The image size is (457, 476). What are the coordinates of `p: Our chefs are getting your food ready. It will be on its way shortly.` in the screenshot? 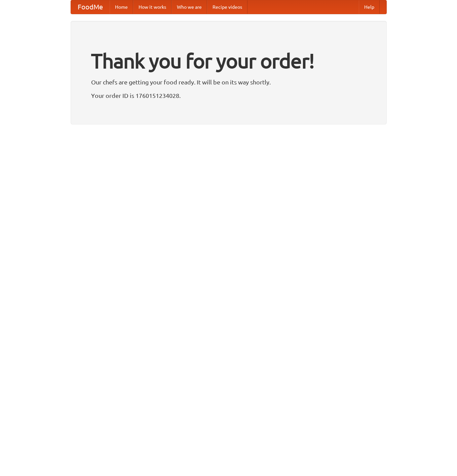 It's located at (228, 82).